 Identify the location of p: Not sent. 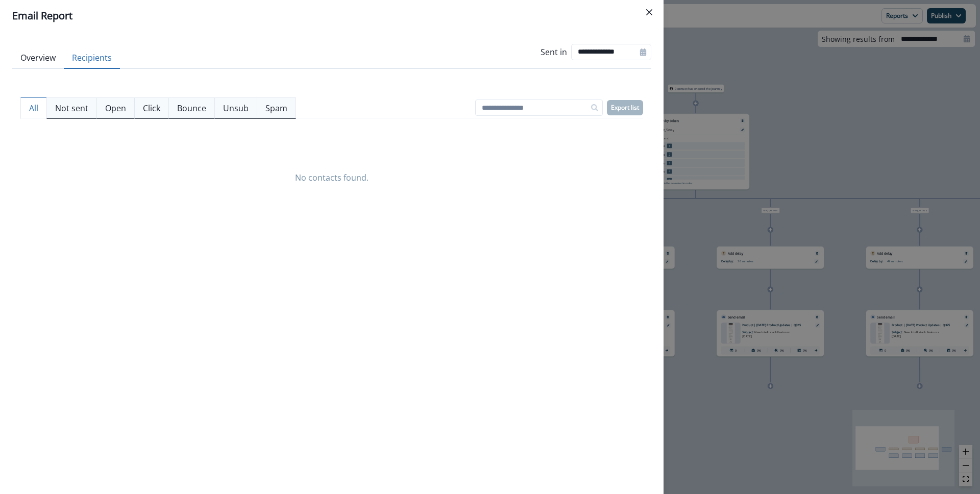
(71, 108).